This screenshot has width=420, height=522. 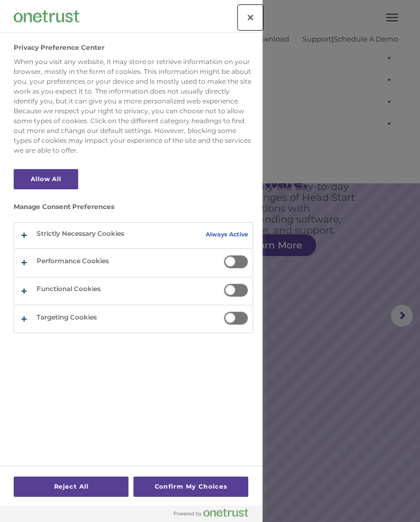 I want to click on a: Powered by OneTrust Opens in a new Tab, so click(x=215, y=515).